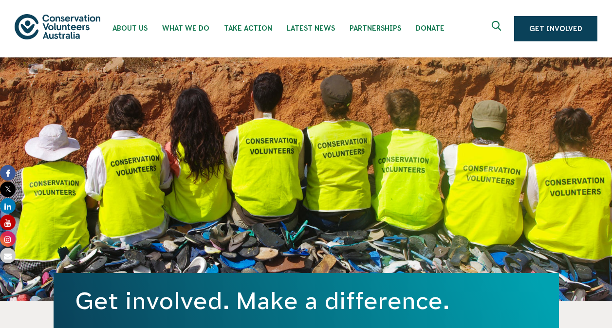 Image resolution: width=612 pixels, height=328 pixels. What do you see at coordinates (306, 301) in the screenshot?
I see `h1: Get involved. Make a difference.` at bounding box center [306, 301].